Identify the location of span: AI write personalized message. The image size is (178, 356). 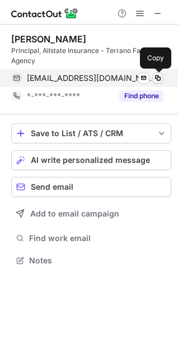
(90, 160).